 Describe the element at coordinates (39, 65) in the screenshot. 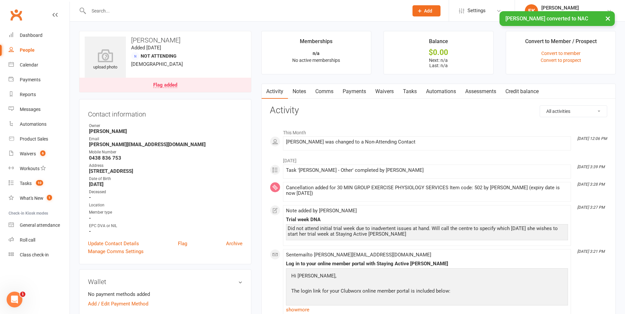

I see `a: Calendar` at that location.